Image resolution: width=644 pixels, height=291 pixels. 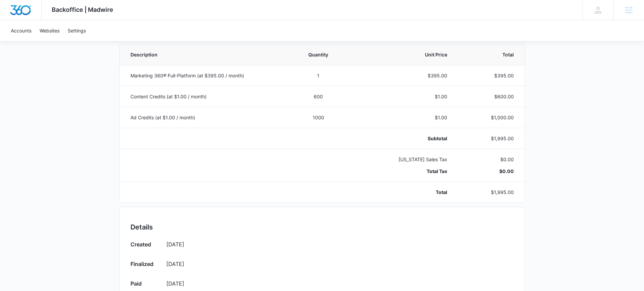 I want to click on p: $600.00, so click(x=489, y=96).